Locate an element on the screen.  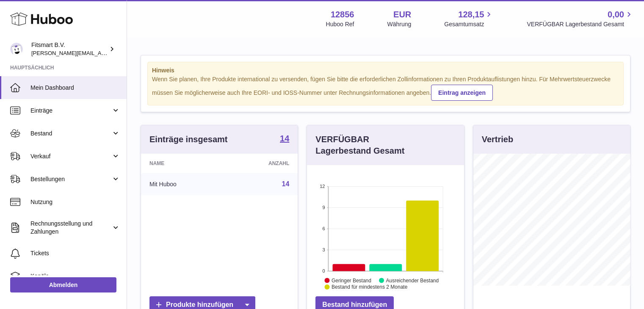
span: 128,15 is located at coordinates (471, 14).